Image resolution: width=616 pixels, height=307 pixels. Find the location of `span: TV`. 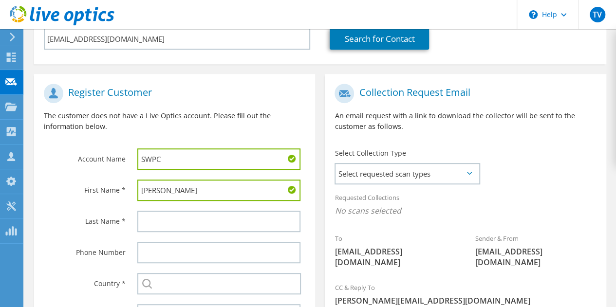

span: TV is located at coordinates (597, 15).